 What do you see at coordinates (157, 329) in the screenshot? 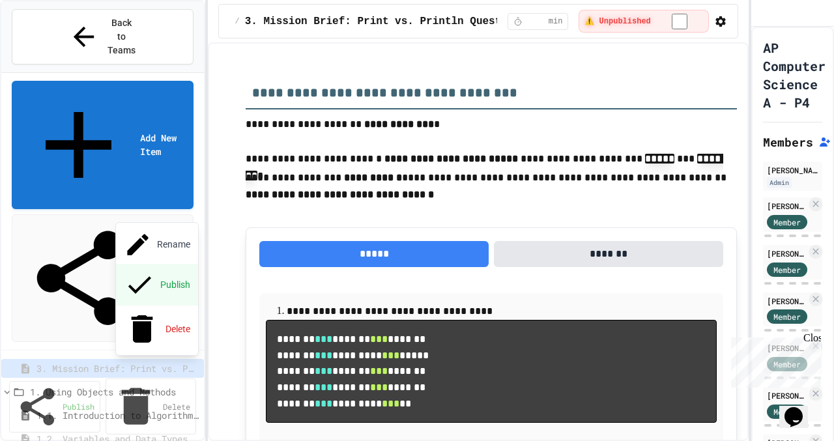
I see `button: Delete` at bounding box center [157, 329].